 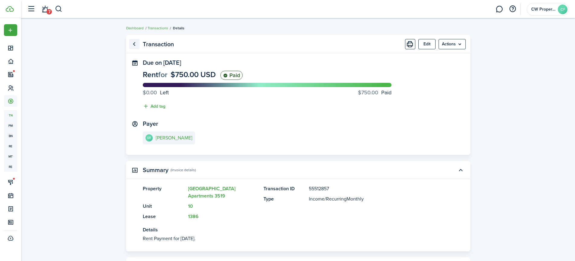 What do you see at coordinates (45, 9) in the screenshot?
I see `a: Notifications` at bounding box center [45, 9].